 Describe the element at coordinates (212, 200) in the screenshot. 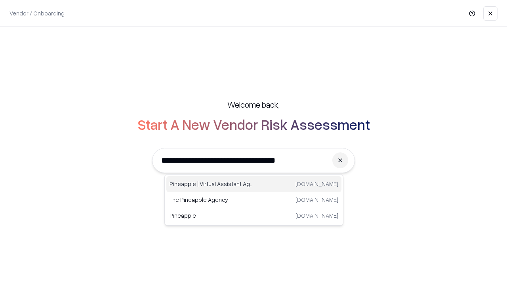

I see `p: The Pineapple Agency` at that location.